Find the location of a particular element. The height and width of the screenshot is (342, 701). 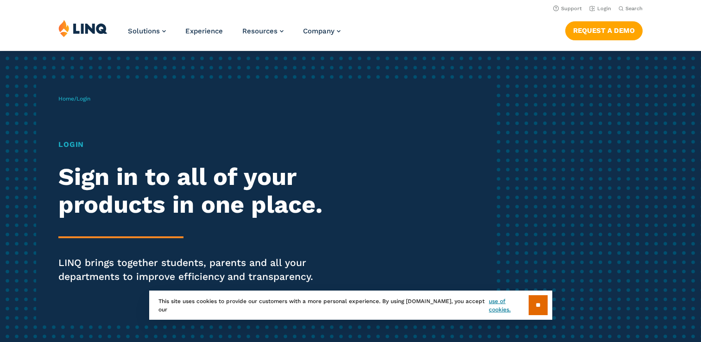

a: Solutions is located at coordinates (147, 31).